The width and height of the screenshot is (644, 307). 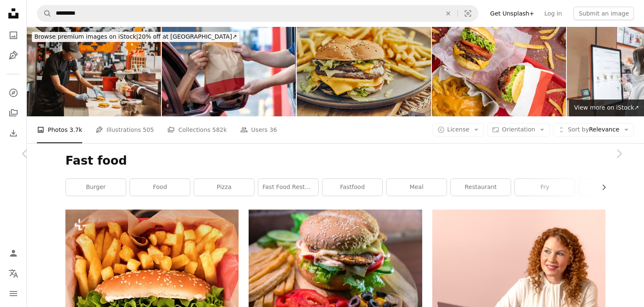 What do you see at coordinates (86, 37) in the screenshot?
I see `span: Browse premium images on iStock |` at bounding box center [86, 37].